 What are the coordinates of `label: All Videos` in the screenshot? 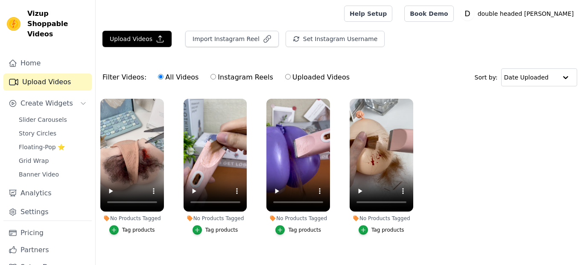 It's located at (178, 77).